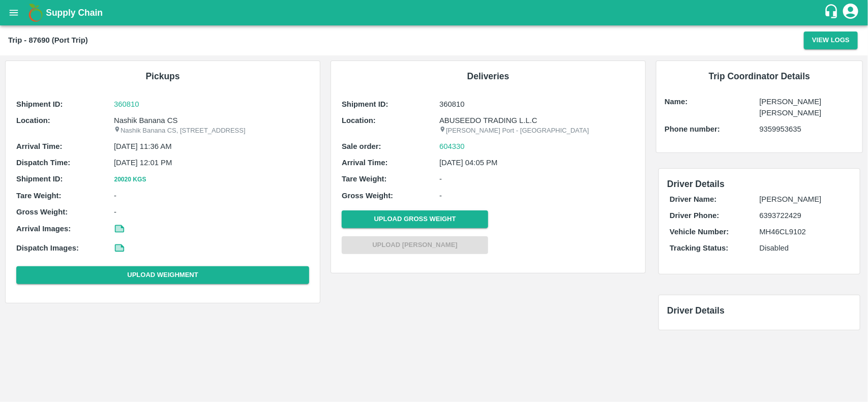  I want to click on b: Arrival Images:, so click(43, 228).